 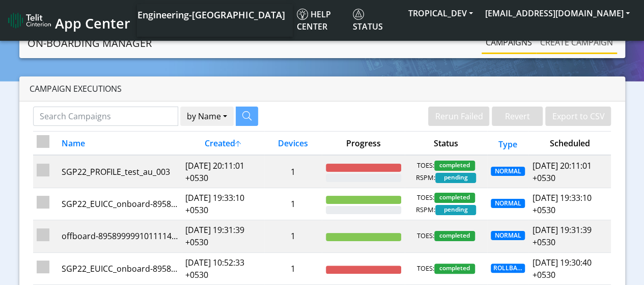 I want to click on th: Scheduled, so click(x=570, y=143).